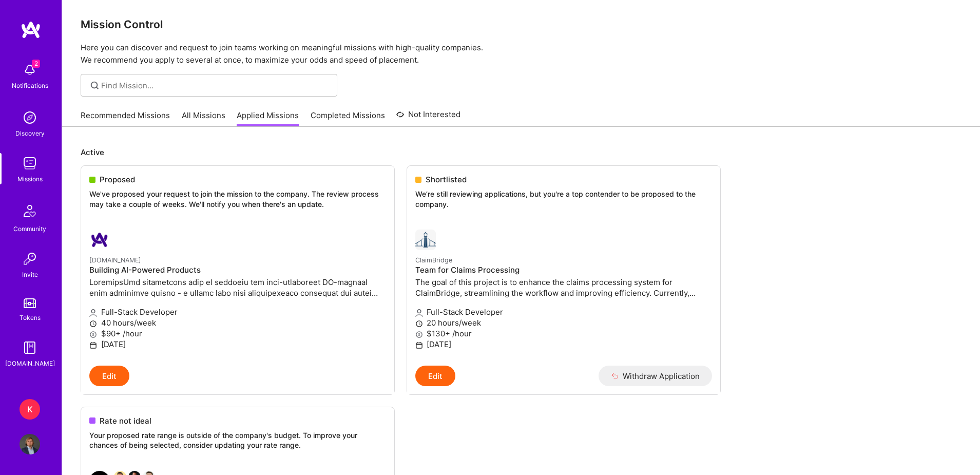 This screenshot has width=980, height=475. Describe the element at coordinates (30, 70) in the screenshot. I see `img: bell` at that location.